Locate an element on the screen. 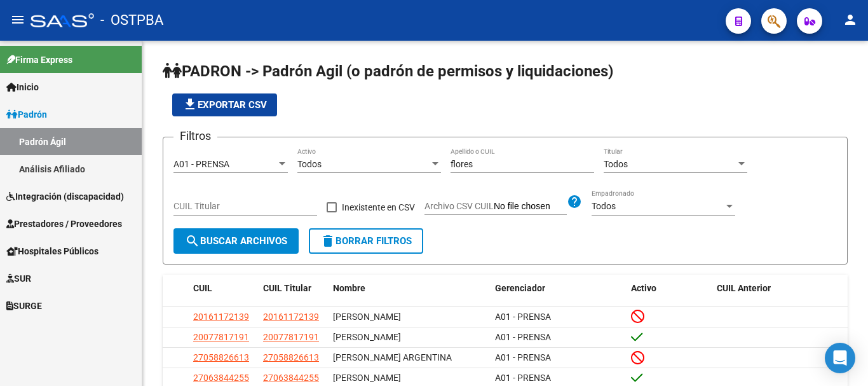 Image resolution: width=868 pixels, height=386 pixels. datatable-header-cell: CUIL Titular is located at coordinates (293, 288).